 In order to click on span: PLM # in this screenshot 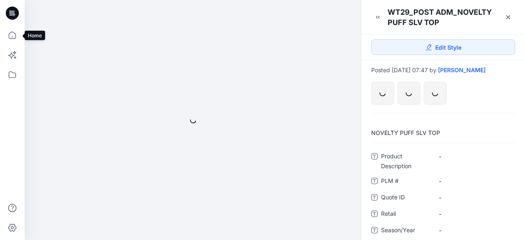, I will do `click(406, 182)`.